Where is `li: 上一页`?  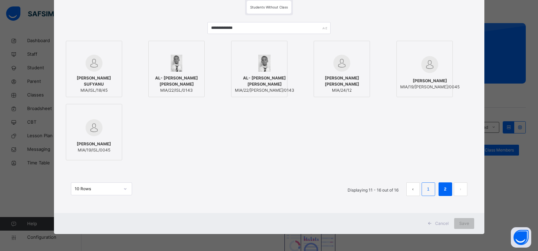 li: 上一页 is located at coordinates (413, 189).